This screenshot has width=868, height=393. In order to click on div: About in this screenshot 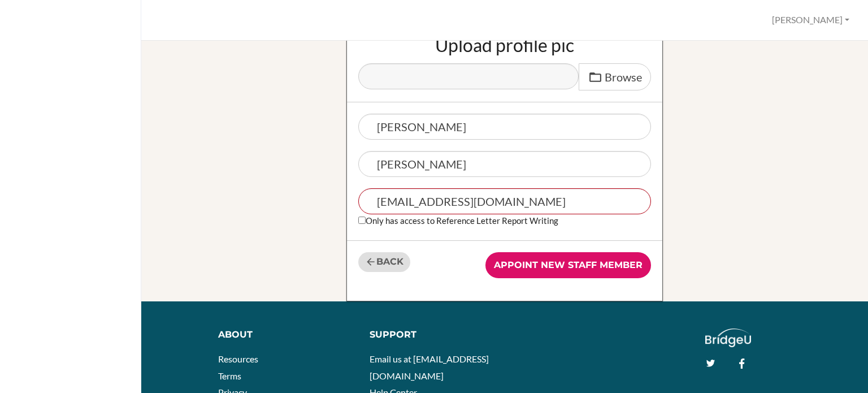, I will do `click(285, 335)`.